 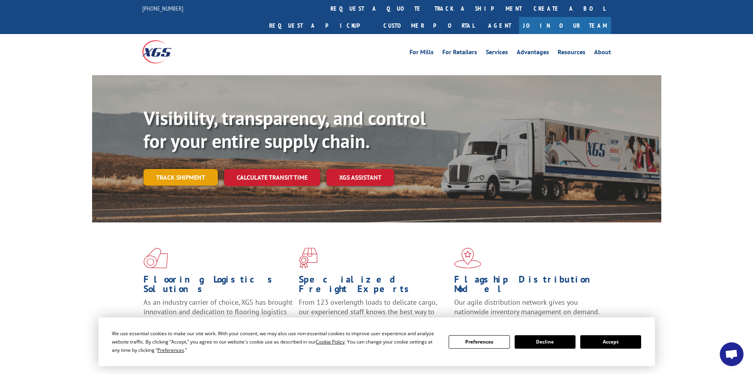 What do you see at coordinates (479, 342) in the screenshot?
I see `button: Preferences` at bounding box center [479, 342].